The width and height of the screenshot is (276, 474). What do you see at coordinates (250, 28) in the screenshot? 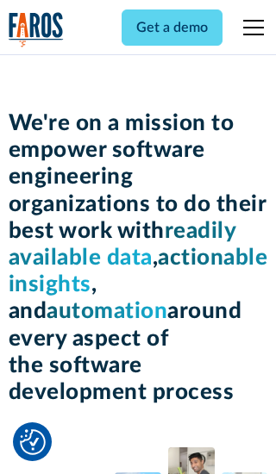
I see `div: menu` at bounding box center [250, 28].